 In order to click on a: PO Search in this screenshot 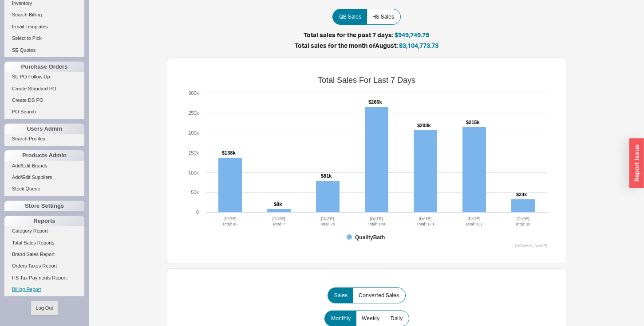, I will do `click(44, 112)`.